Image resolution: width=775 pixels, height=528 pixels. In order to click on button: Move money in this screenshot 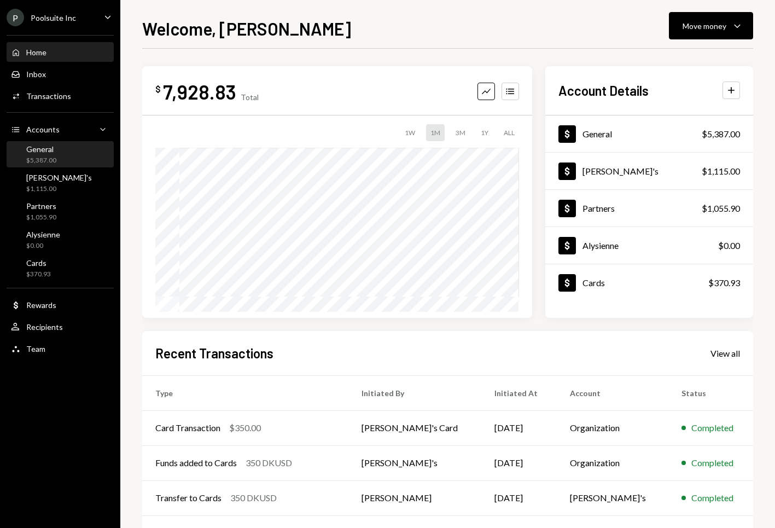, I will do `click(711, 26)`.